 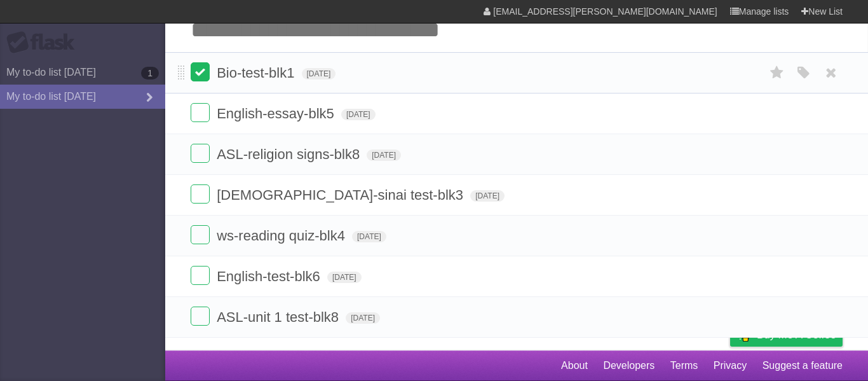 What do you see at coordinates (44, 43) in the screenshot?
I see `div: Flask` at bounding box center [44, 43].